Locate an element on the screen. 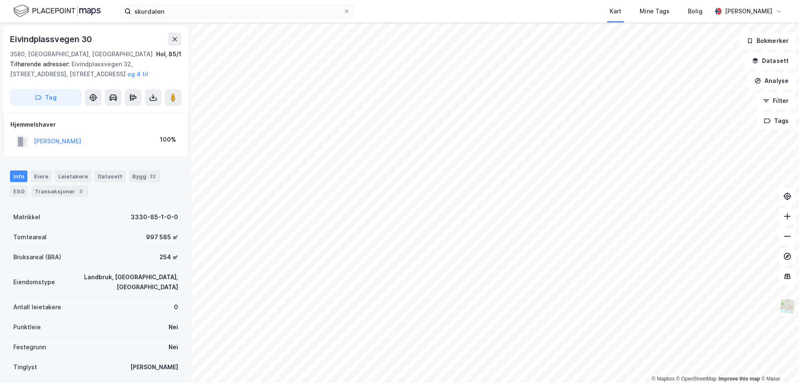 This screenshot has width=799, height=383. div: Eiendomstype is located at coordinates (34, 282).